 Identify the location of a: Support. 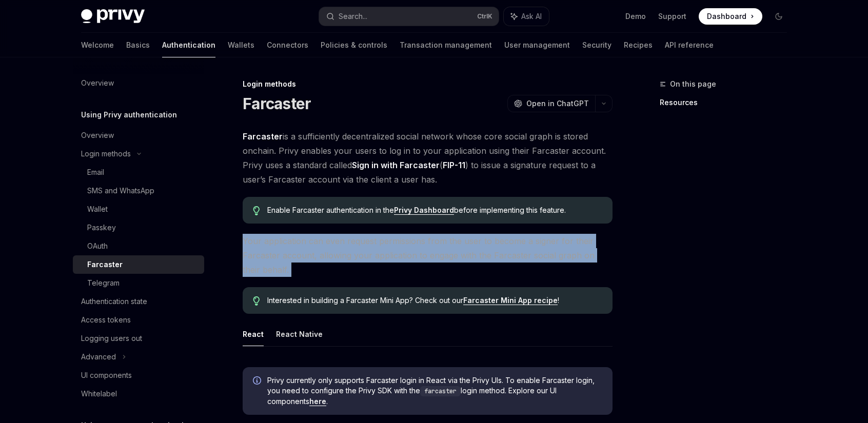
(672, 16).